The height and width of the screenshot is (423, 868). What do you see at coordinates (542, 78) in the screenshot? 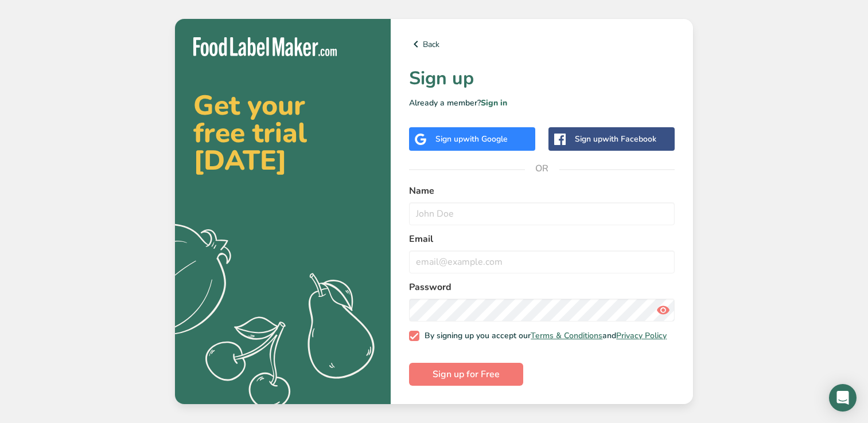
I see `h1: Sign up` at bounding box center [542, 78].